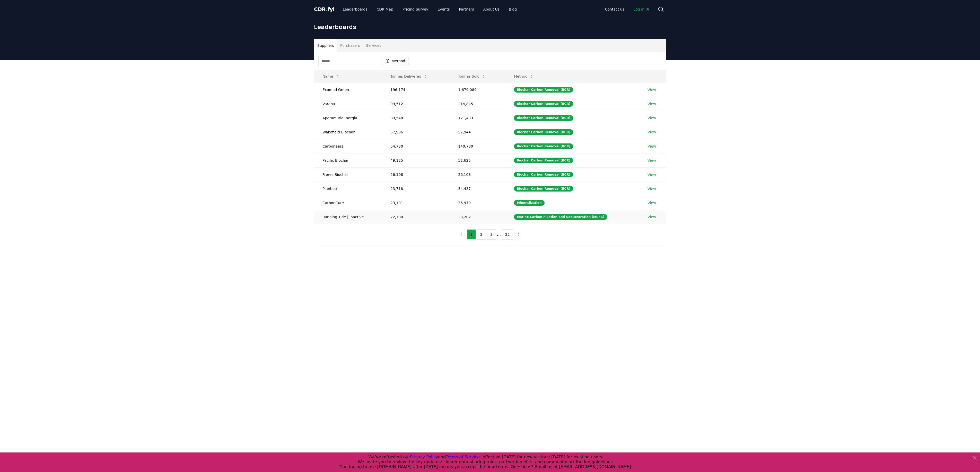 The width and height of the screenshot is (980, 472). What do you see at coordinates (477, 202) in the screenshot?
I see `td: 36,979` at bounding box center [477, 202].